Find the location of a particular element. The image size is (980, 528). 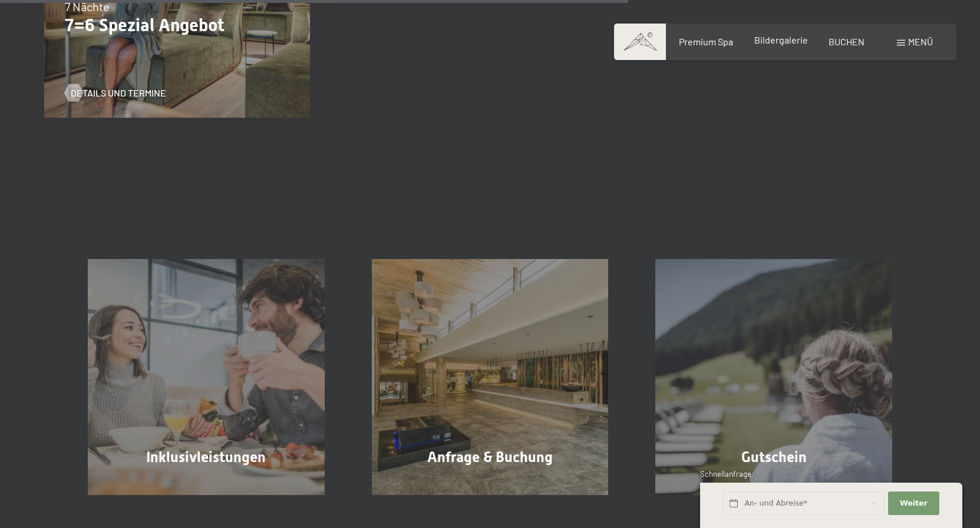

span: Bildergalerie is located at coordinates (781, 40).